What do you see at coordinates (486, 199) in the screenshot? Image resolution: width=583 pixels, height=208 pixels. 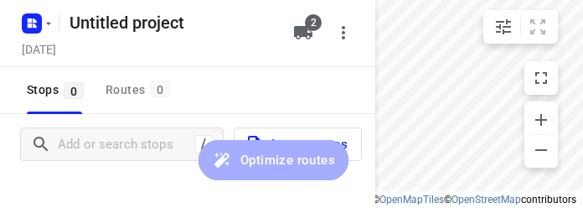 I see `a: OpenStreetMap` at bounding box center [486, 199].